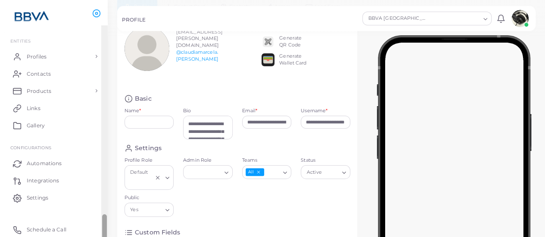 This screenshot has width=545, height=237. Describe the element at coordinates (31, 148) in the screenshot. I see `span: Configurations` at that location.